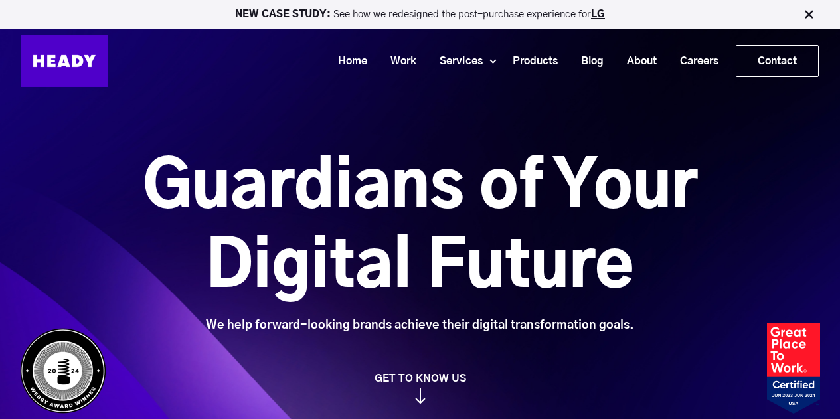 This screenshot has width=840, height=419. Describe the element at coordinates (777, 61) in the screenshot. I see `a: Contact` at that location.